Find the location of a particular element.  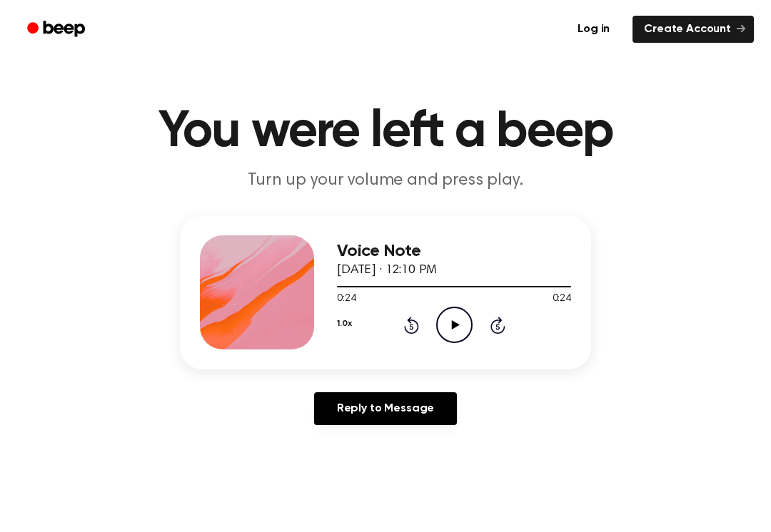

h3: Voice Note is located at coordinates (453, 250).